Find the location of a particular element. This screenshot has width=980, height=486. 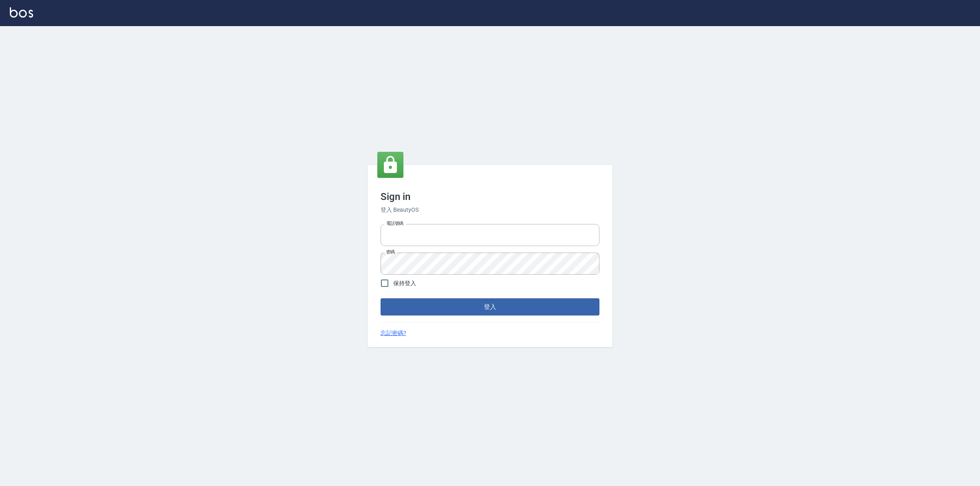

label: 電話號碼 is located at coordinates (395, 224).